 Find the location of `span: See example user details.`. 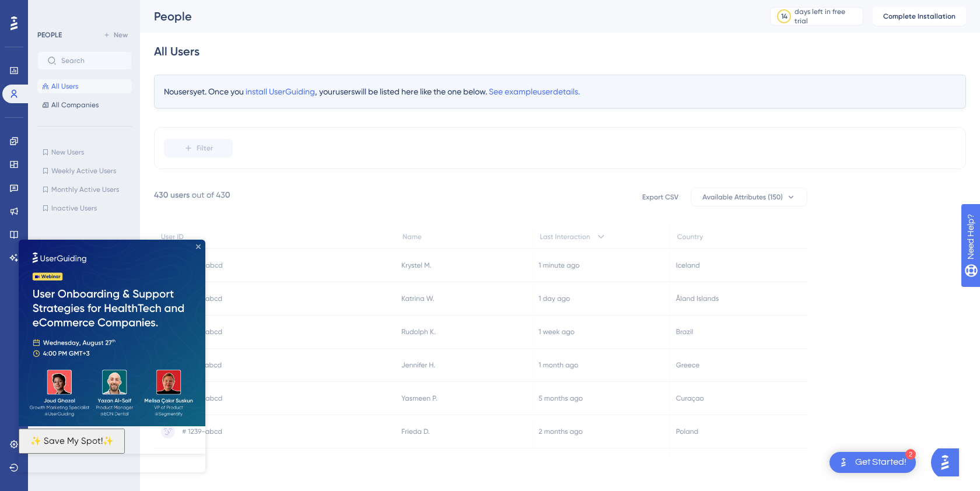

span: See example user details. is located at coordinates (534, 91).